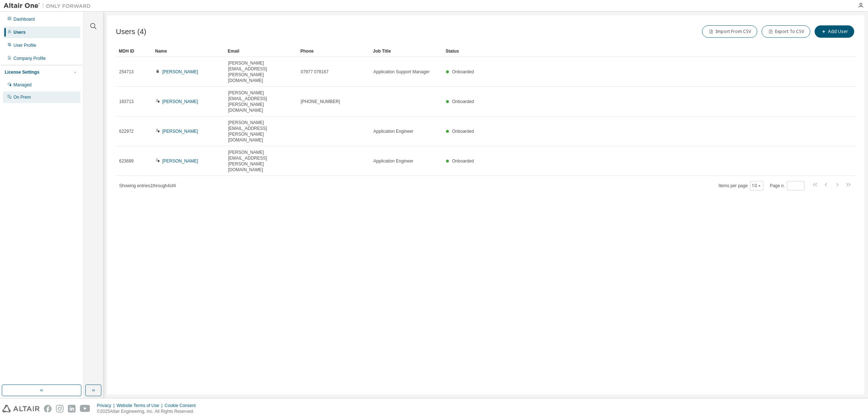  I want to click on div: Company Profile, so click(29, 58).